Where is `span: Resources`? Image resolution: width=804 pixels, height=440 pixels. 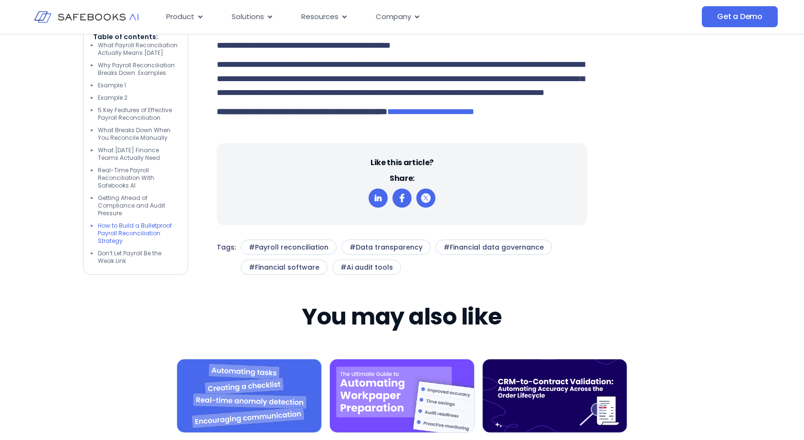 span: Resources is located at coordinates (320, 17).